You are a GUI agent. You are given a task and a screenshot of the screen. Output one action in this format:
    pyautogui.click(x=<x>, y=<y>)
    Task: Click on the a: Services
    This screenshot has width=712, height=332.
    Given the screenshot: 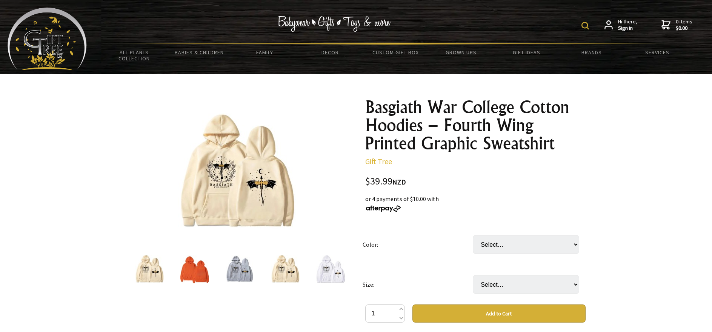 What is the action you would take?
    pyautogui.click(x=657, y=52)
    